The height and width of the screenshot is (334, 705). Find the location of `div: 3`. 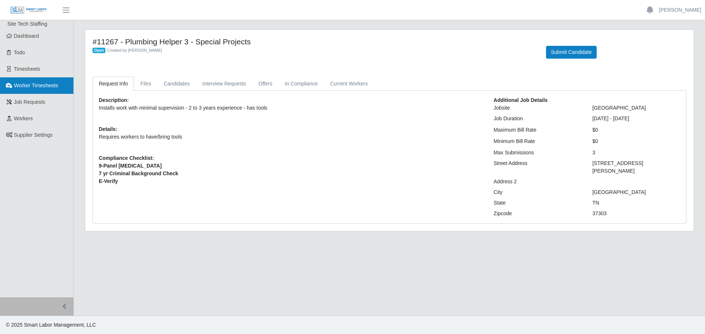

div: 3 is located at coordinates (636, 153).